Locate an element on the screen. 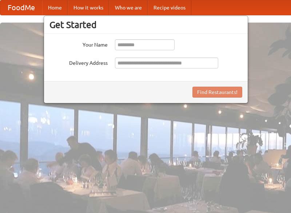  a: Recipe videos is located at coordinates (170, 8).